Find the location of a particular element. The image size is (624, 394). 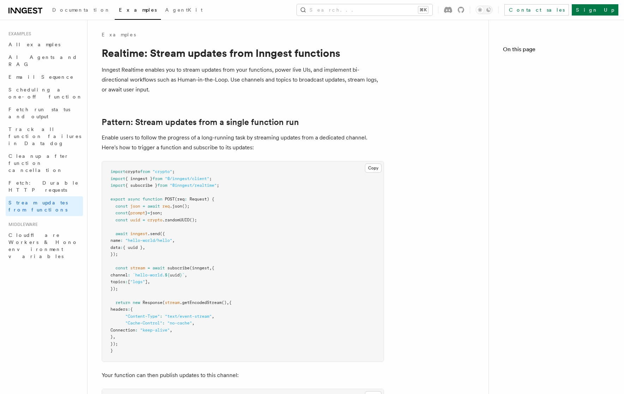

span: Examples is located at coordinates (138, 10).